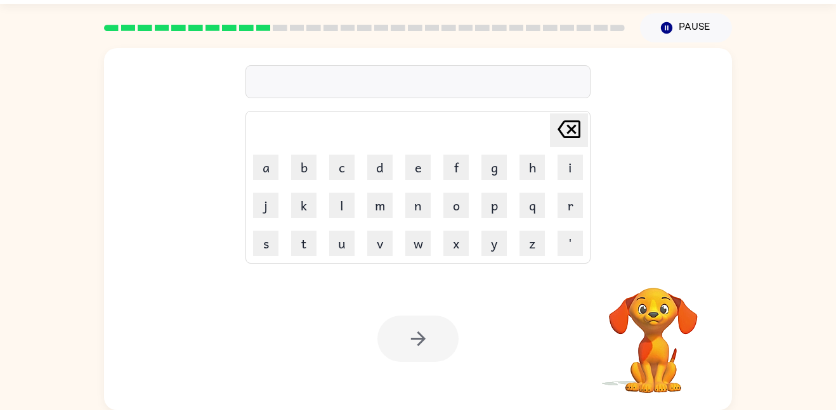 The height and width of the screenshot is (410, 836). I want to click on button: h, so click(532, 167).